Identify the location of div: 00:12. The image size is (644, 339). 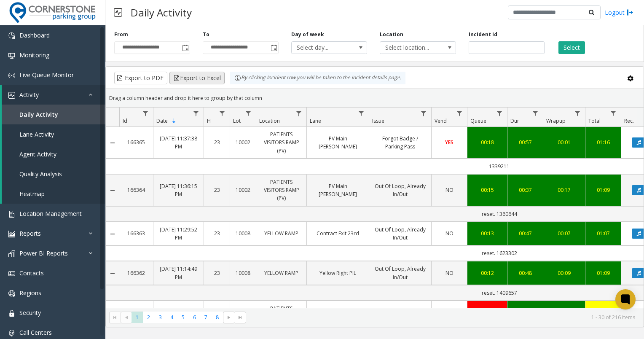
(487, 273).